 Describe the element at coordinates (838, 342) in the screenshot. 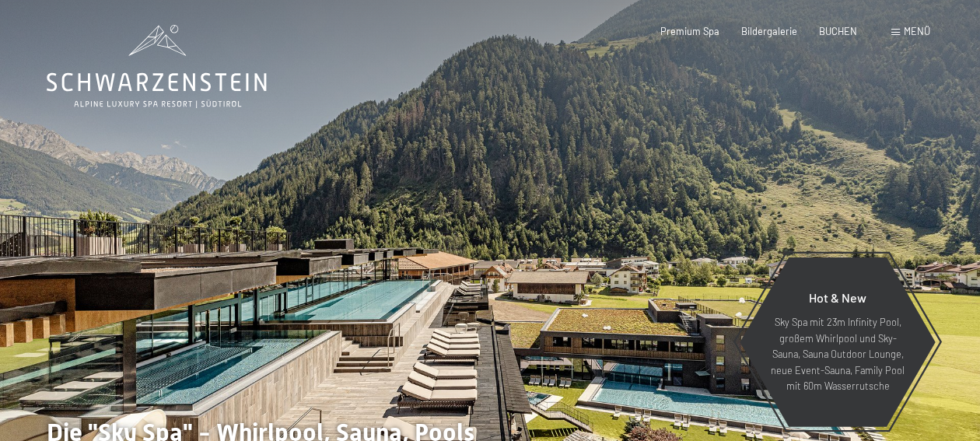

I see `a: Hot & New Sky Spa mit 23m Infinity Pool, großem Whirlpool und Sky-Sauna, Sauna Outdoor Lounge, ne...` at that location.